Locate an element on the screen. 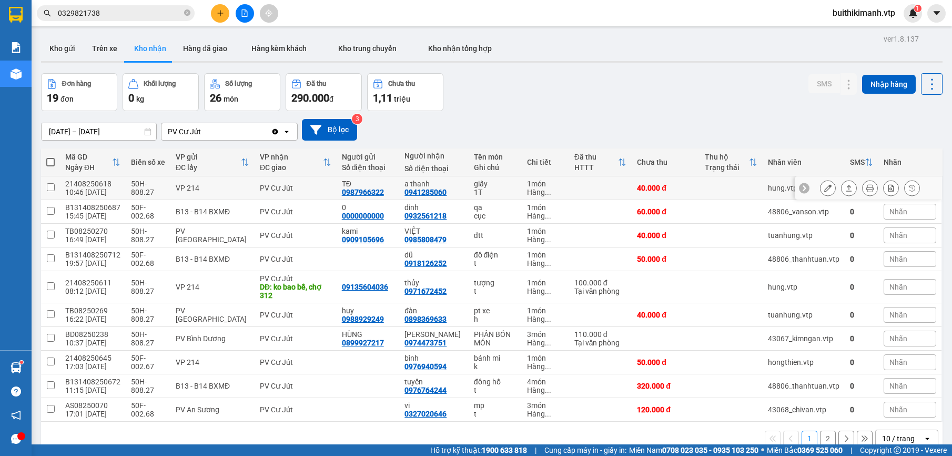 The height and width of the screenshot is (456, 952). div: Mã GD is located at coordinates (88, 157).